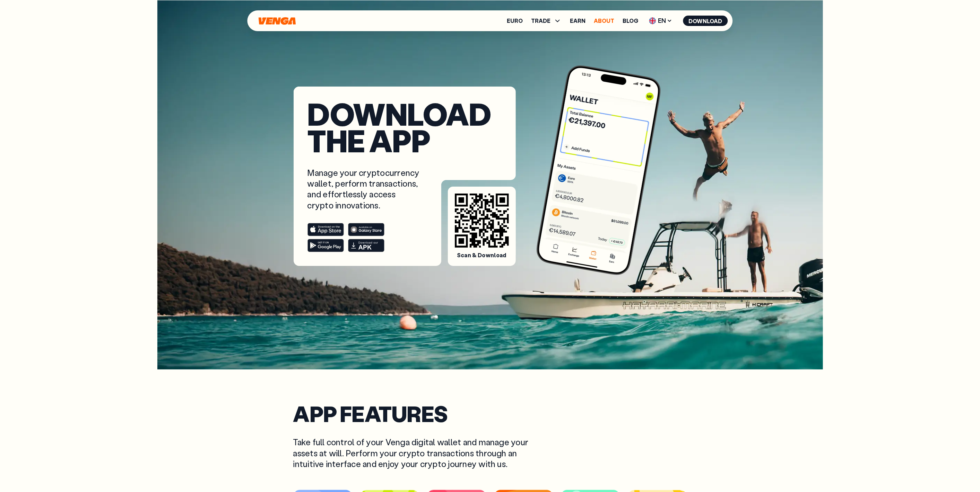  What do you see at coordinates (481, 255) in the screenshot?
I see `span: Scan & Download` at bounding box center [481, 255].